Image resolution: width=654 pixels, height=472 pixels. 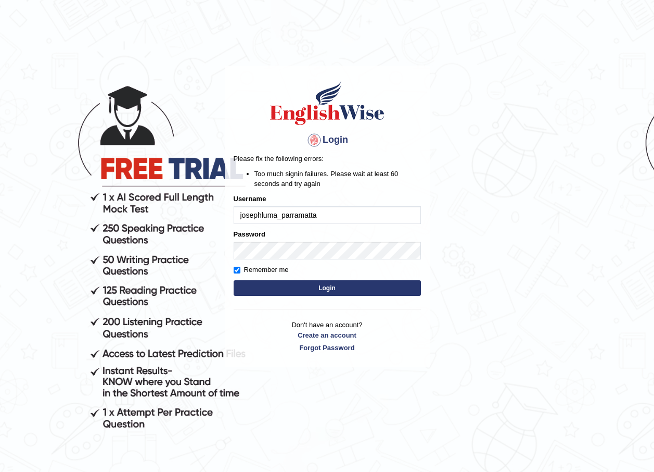 I want to click on label: Remember me, so click(x=261, y=270).